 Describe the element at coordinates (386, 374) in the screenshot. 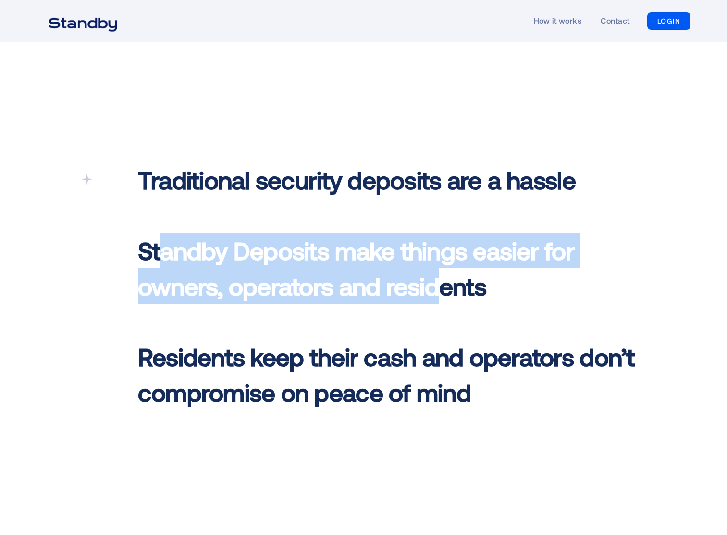

I see `span: Residents keep their cash and operators don’t compromise on peace of mind` at that location.